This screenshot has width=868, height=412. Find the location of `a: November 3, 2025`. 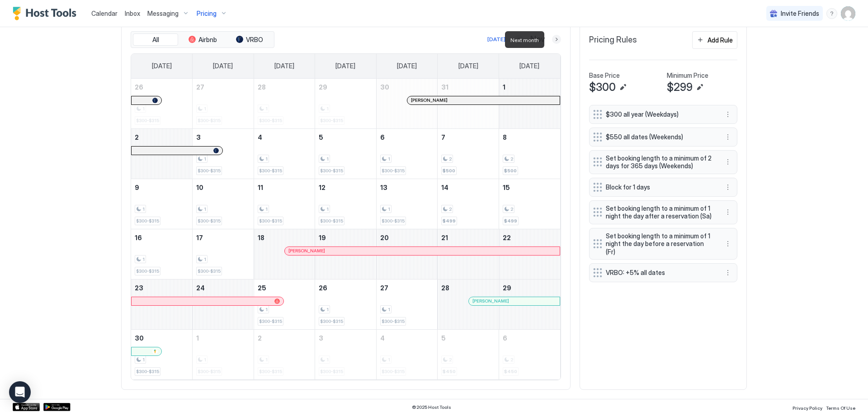

a: November 3, 2025 is located at coordinates (223, 137).